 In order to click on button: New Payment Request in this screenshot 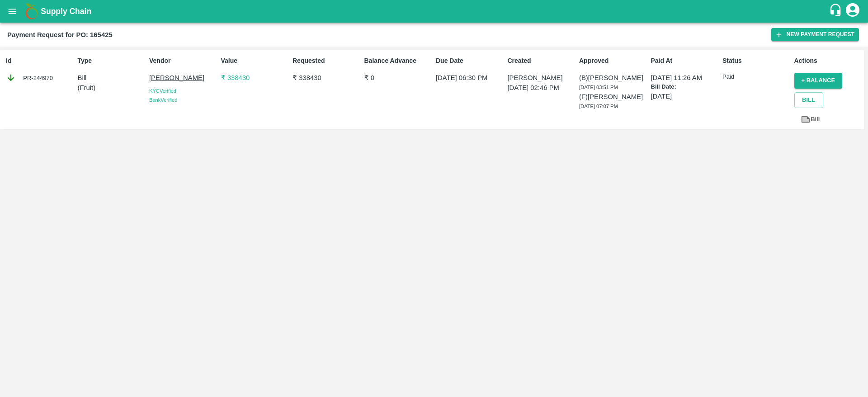, I will do `click(816, 35)`.